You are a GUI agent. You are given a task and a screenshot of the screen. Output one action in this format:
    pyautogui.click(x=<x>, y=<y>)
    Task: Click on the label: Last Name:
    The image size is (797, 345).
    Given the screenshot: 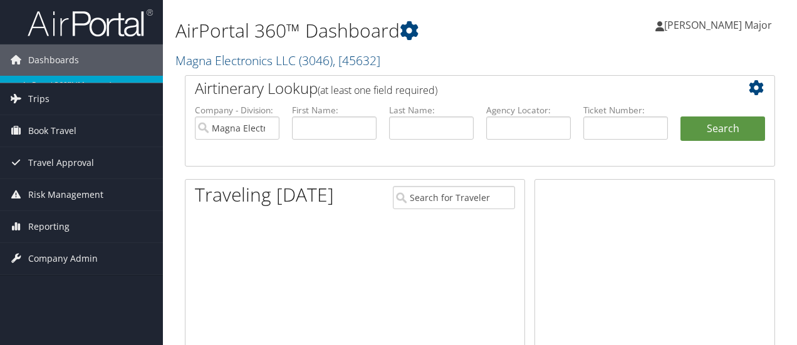 What is the action you would take?
    pyautogui.click(x=431, y=110)
    